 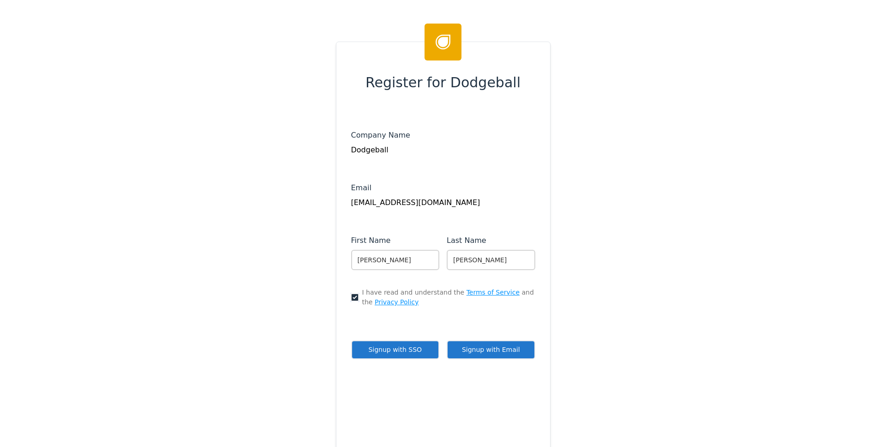 What do you see at coordinates (395, 260) in the screenshot?
I see `input: Enter your first name` at bounding box center [395, 260].